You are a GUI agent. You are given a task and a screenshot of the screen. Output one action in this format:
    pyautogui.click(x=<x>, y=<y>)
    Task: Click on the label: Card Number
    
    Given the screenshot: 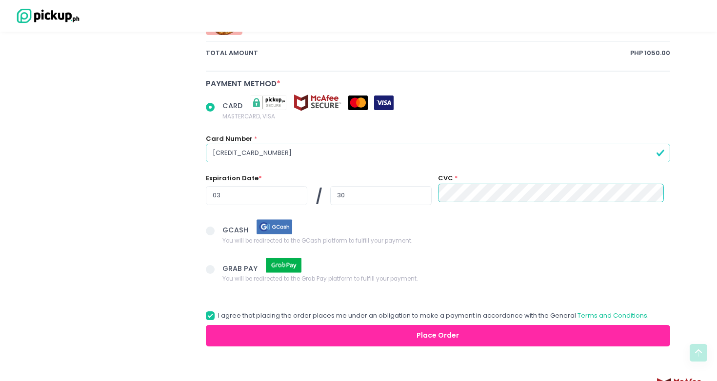 What is the action you would take?
    pyautogui.click(x=229, y=139)
    